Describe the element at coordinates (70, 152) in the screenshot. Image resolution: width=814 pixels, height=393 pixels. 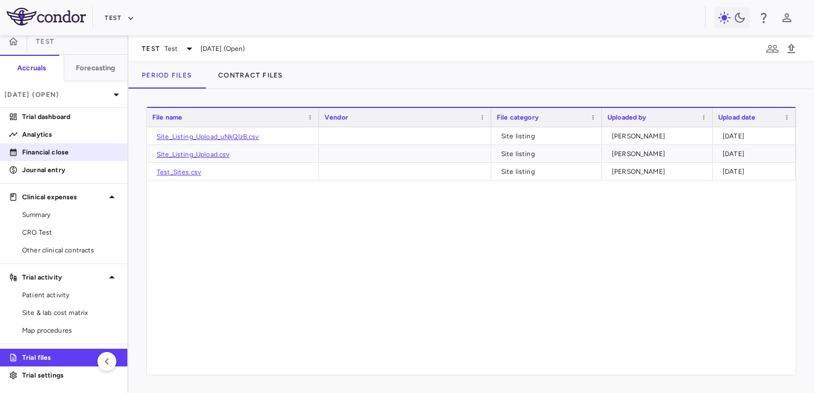
I see `p: Financial close` at that location.